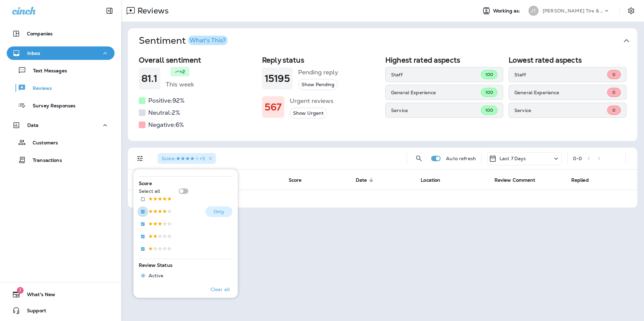 This screenshot has width=644, height=321. I want to click on button: What's This?, so click(208, 40).